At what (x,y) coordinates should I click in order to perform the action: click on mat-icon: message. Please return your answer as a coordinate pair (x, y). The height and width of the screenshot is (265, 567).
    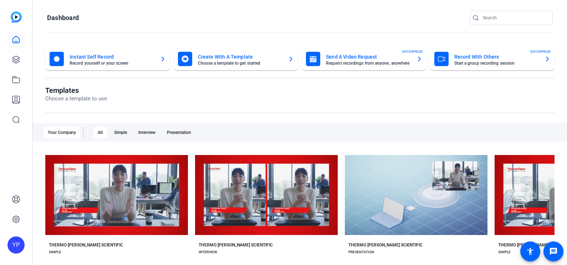
    Looking at the image, I should click on (553, 251).